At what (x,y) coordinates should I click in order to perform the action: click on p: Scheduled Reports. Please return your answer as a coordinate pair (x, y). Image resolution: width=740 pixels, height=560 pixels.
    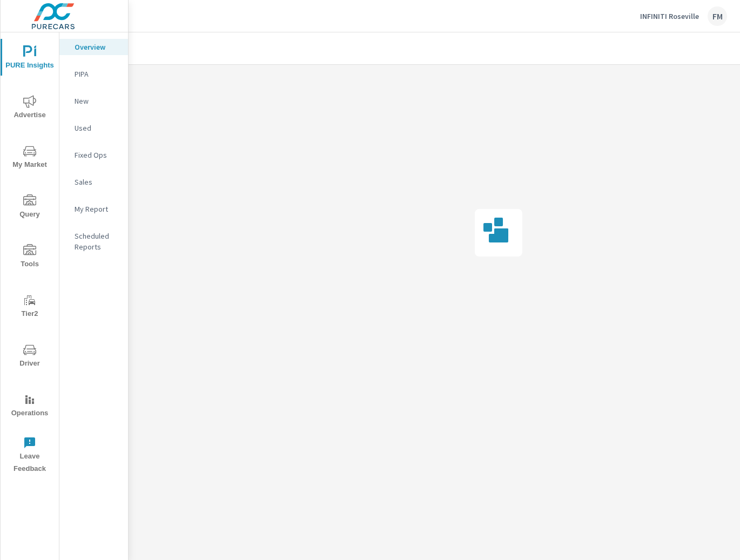
    Looking at the image, I should click on (97, 241).